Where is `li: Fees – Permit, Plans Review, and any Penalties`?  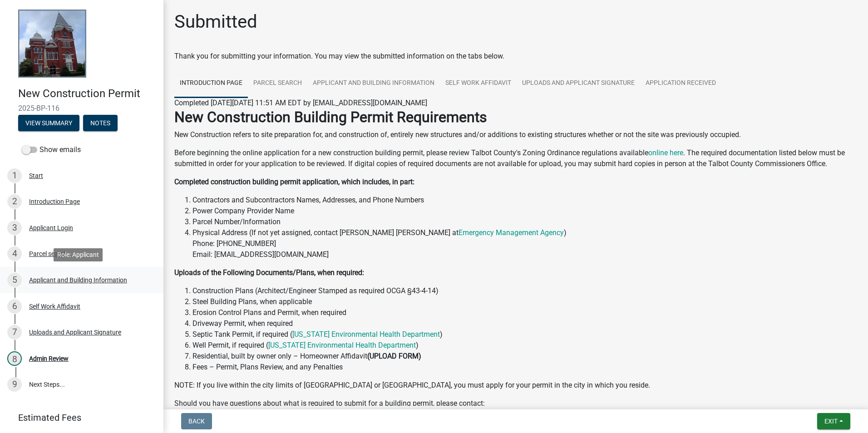 li: Fees – Permit, Plans Review, and any Penalties is located at coordinates (525, 368).